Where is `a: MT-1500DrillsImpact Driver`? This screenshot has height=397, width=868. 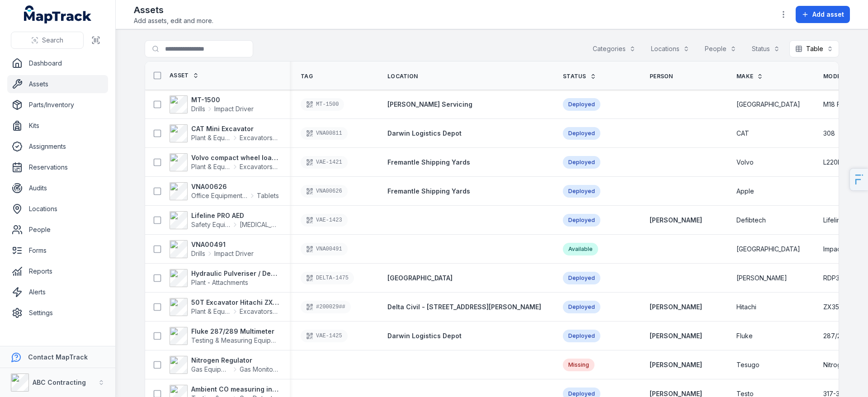
a: MT-1500DrillsImpact Driver is located at coordinates (211, 104).